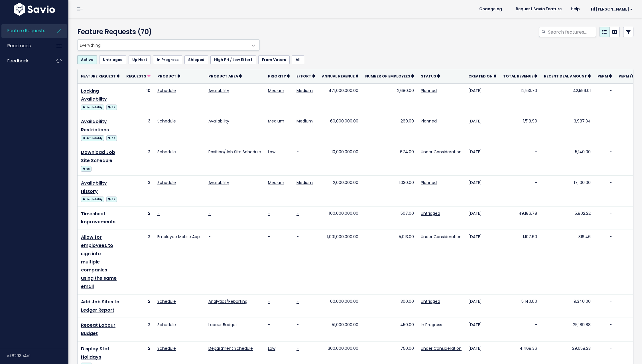  I want to click on a: Created On, so click(482, 76).